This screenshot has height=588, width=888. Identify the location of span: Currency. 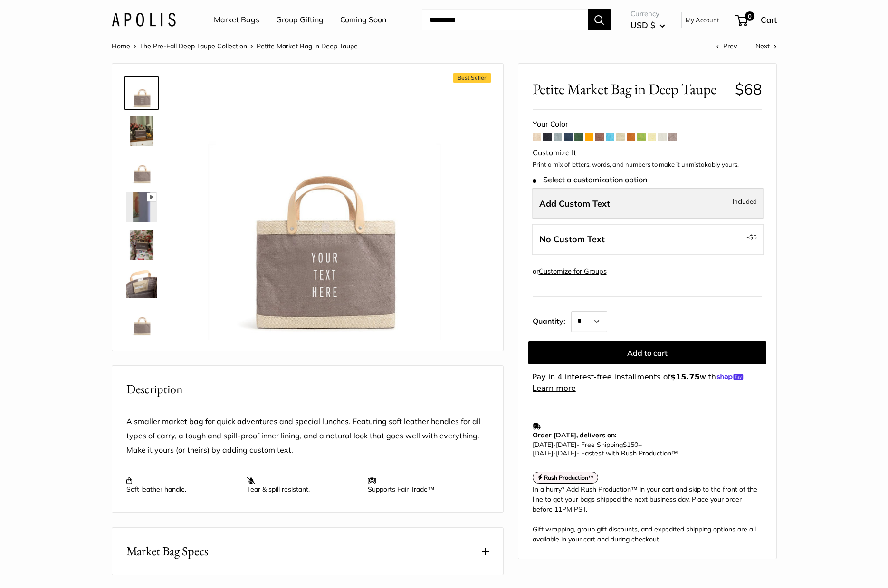
(647, 14).